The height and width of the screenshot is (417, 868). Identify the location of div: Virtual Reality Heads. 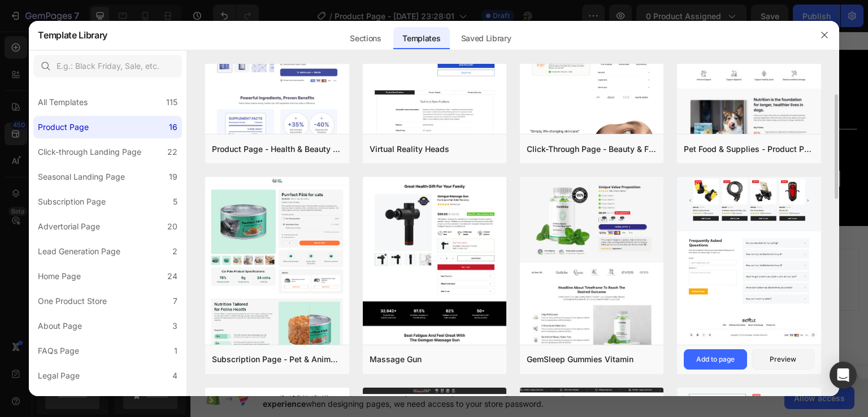
(409, 149).